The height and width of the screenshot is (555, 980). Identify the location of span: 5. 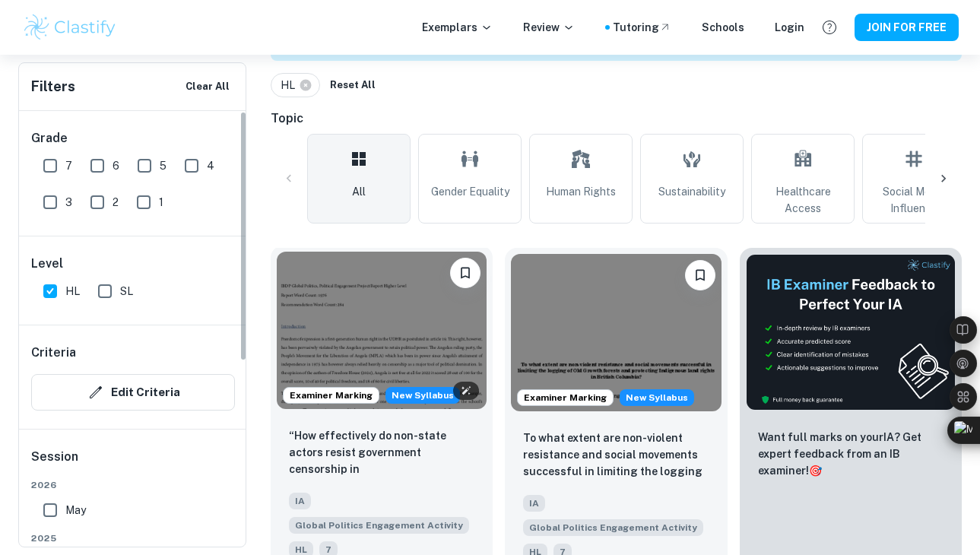
(163, 166).